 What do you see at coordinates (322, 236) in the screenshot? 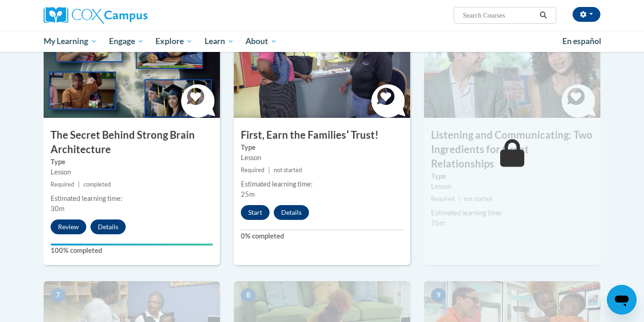
I see `label: 0% completed` at bounding box center [322, 236].